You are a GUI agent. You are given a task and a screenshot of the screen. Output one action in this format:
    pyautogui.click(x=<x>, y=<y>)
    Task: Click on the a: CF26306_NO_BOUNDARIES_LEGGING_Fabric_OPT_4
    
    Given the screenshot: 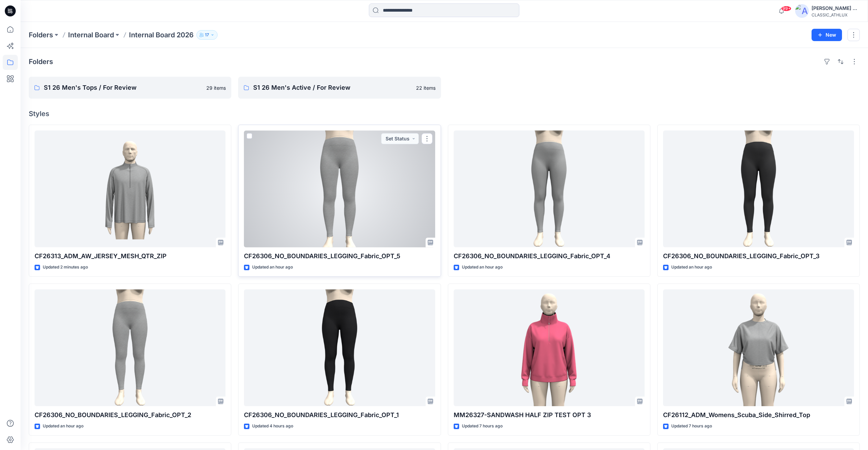 What is the action you would take?
    pyautogui.click(x=549, y=189)
    